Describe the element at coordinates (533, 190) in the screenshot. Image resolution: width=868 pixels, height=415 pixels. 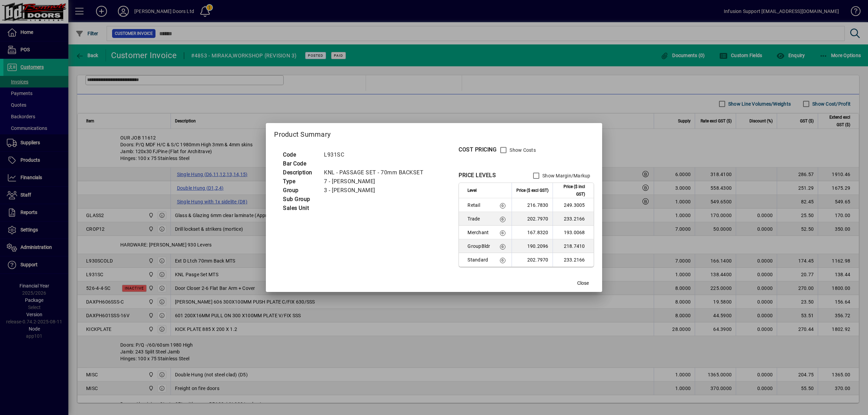
I see `span: Price ($ excl GST)` at that location.